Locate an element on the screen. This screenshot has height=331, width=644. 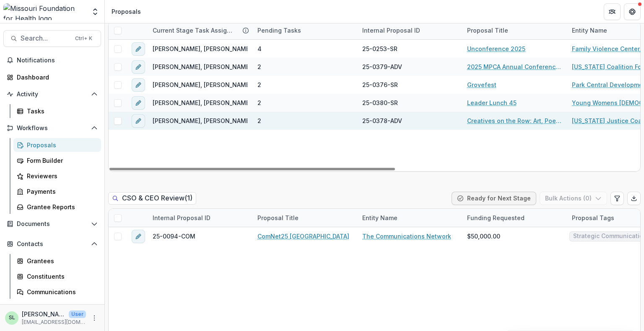
div: Dashboard is located at coordinates (55, 77).